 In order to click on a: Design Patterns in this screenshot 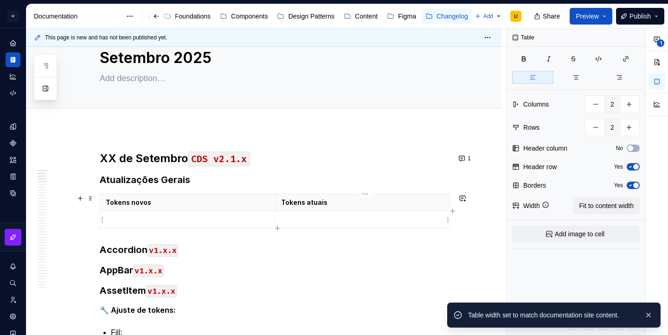, I will do `click(306, 16)`.